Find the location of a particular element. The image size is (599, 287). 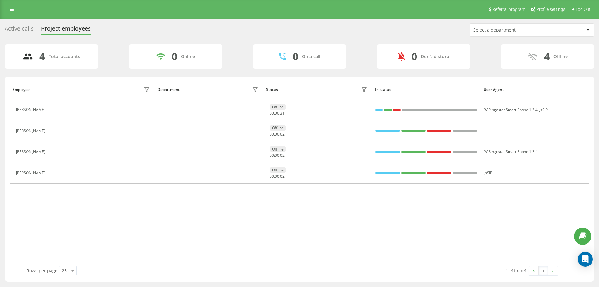

div: Total accounts is located at coordinates (64, 56).